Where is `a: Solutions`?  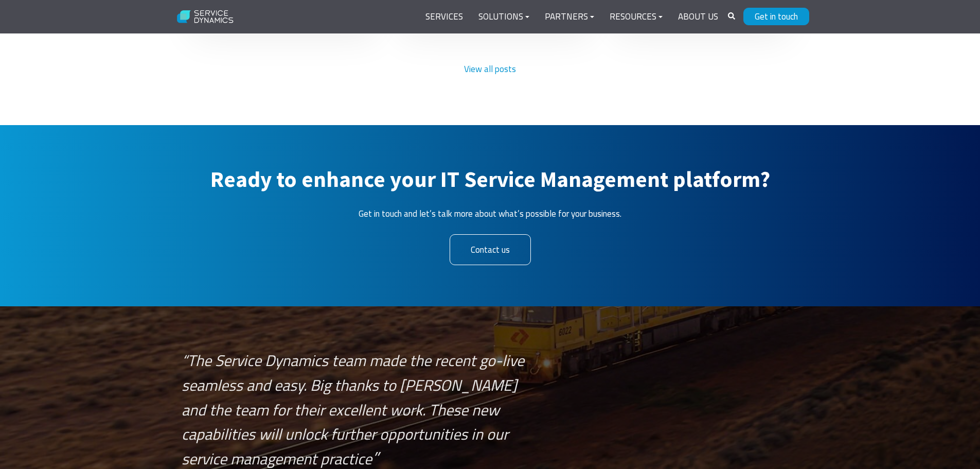
a: Solutions is located at coordinates (504, 17).